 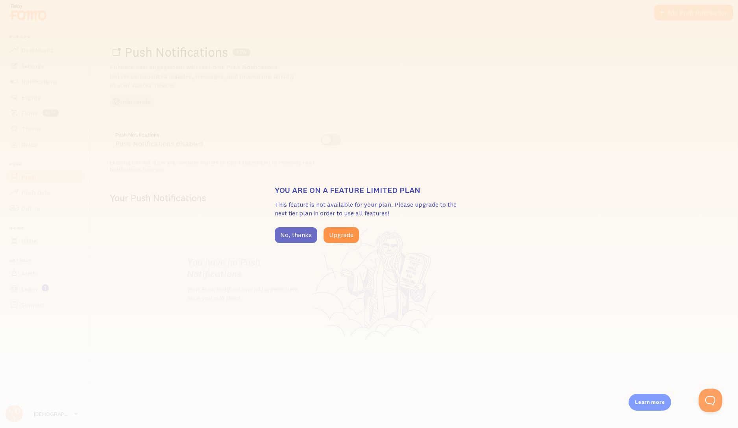 What do you see at coordinates (369, 190) in the screenshot?
I see `h3: You are on a feature limited plan` at bounding box center [369, 190].